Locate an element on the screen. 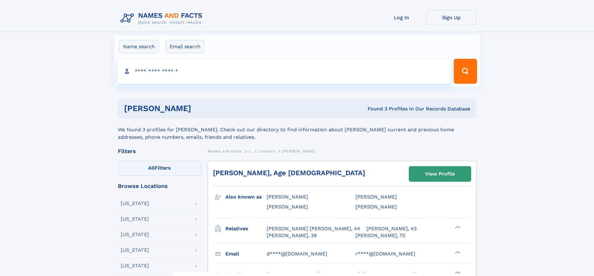  label: Email search is located at coordinates (185, 47).